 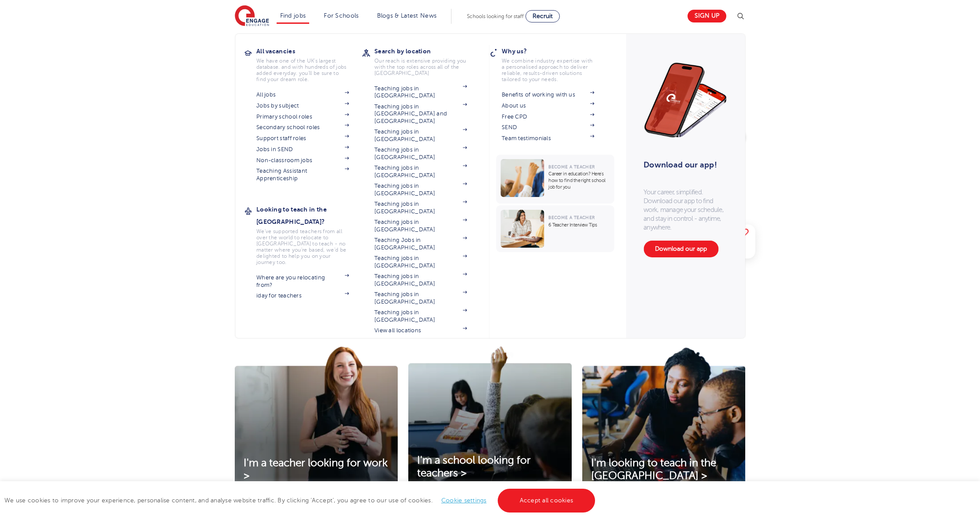 I want to click on a: Jobs by subject, so click(x=302, y=105).